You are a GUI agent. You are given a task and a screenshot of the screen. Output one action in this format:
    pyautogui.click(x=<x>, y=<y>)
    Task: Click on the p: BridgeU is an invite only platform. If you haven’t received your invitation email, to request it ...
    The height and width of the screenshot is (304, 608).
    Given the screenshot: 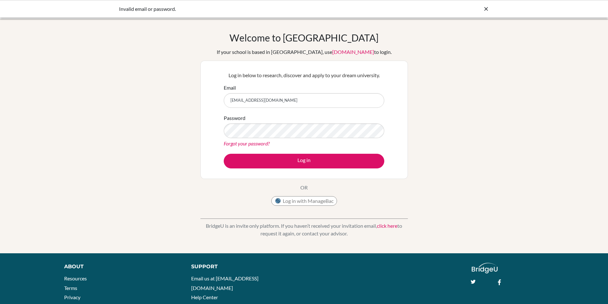 What is the action you would take?
    pyautogui.click(x=304, y=230)
    